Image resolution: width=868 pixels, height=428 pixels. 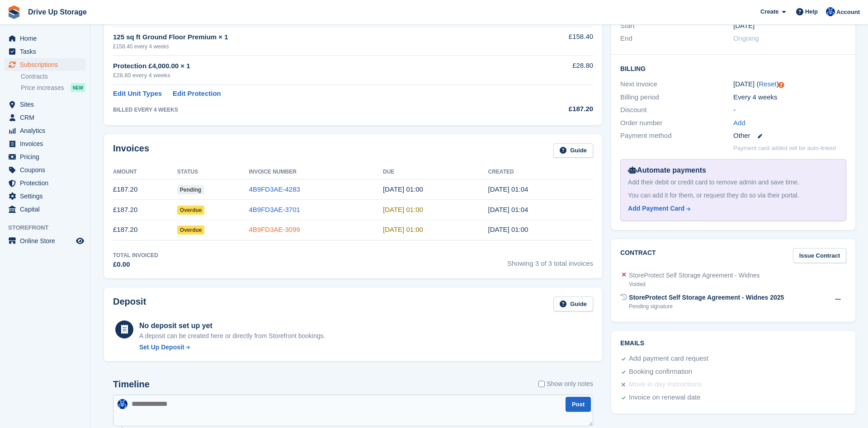 What do you see at coordinates (551, 70) in the screenshot?
I see `td: £28.80` at bounding box center [551, 70].